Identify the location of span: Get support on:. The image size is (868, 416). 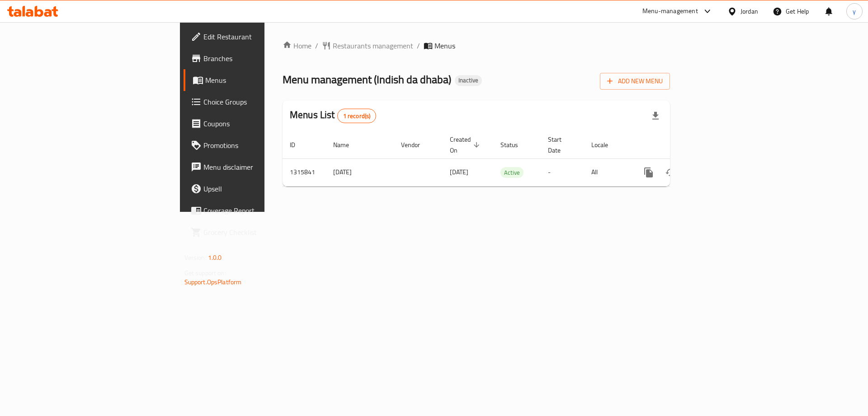
(205, 273).